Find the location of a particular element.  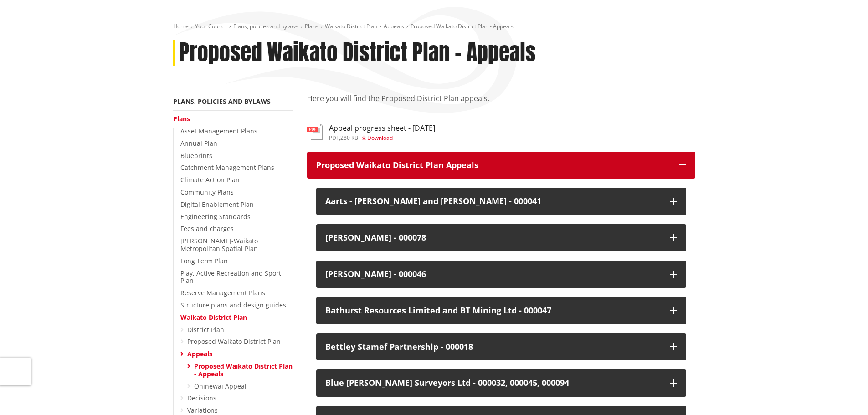

span: pdf is located at coordinates (334, 138).